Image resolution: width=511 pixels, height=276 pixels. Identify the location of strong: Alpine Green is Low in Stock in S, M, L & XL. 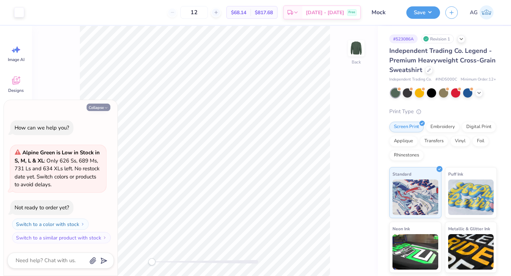
(57, 156).